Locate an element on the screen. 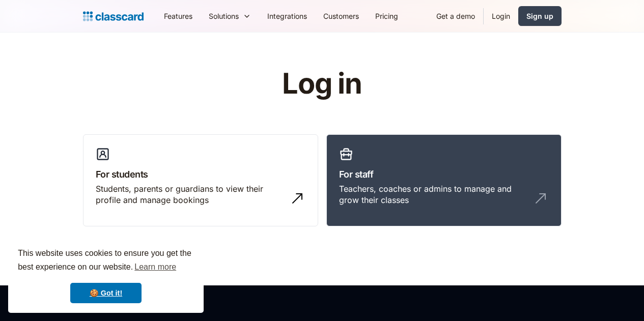  div: Sign up is located at coordinates (539, 16).